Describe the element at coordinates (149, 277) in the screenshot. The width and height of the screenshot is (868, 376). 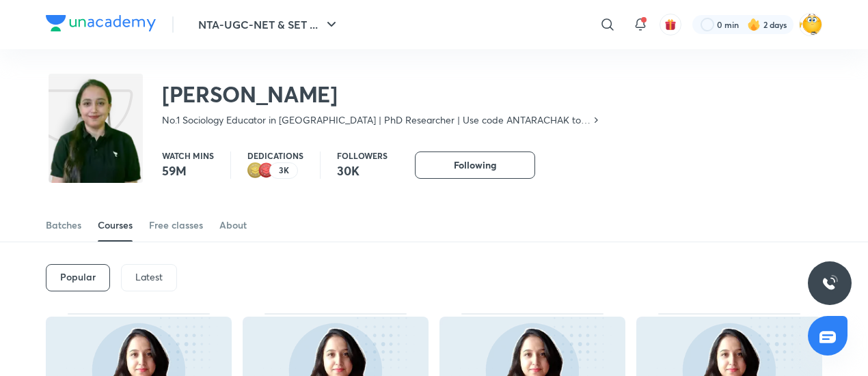
I see `p: Latest` at that location.